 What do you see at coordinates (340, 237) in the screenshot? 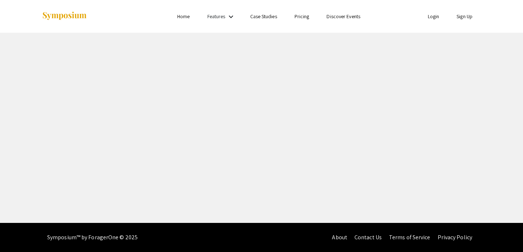
I see `a: About` at bounding box center [340, 237].